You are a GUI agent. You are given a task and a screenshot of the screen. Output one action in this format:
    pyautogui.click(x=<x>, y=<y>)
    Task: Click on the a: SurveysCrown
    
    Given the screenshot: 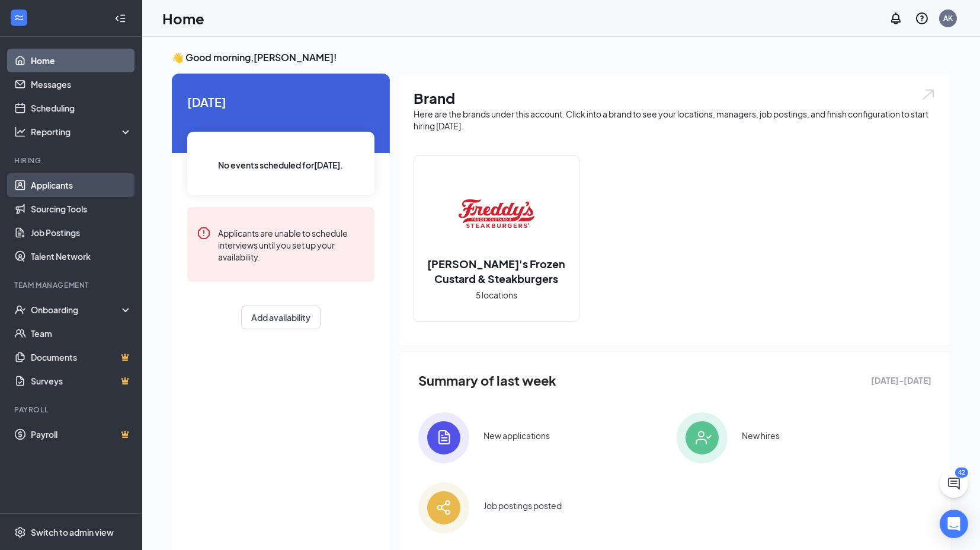 What is the action you would take?
    pyautogui.click(x=81, y=380)
    